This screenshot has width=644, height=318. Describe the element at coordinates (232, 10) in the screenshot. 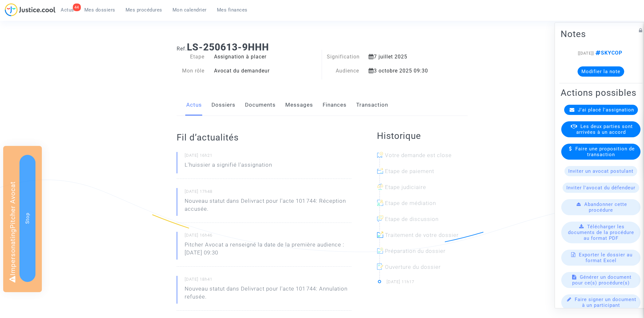

I see `a: Mes finances` at that location.